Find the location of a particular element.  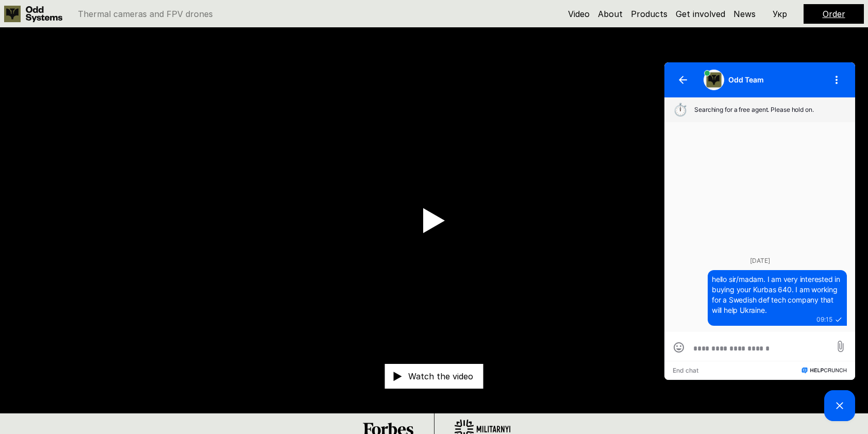

a: Video is located at coordinates (579, 14).